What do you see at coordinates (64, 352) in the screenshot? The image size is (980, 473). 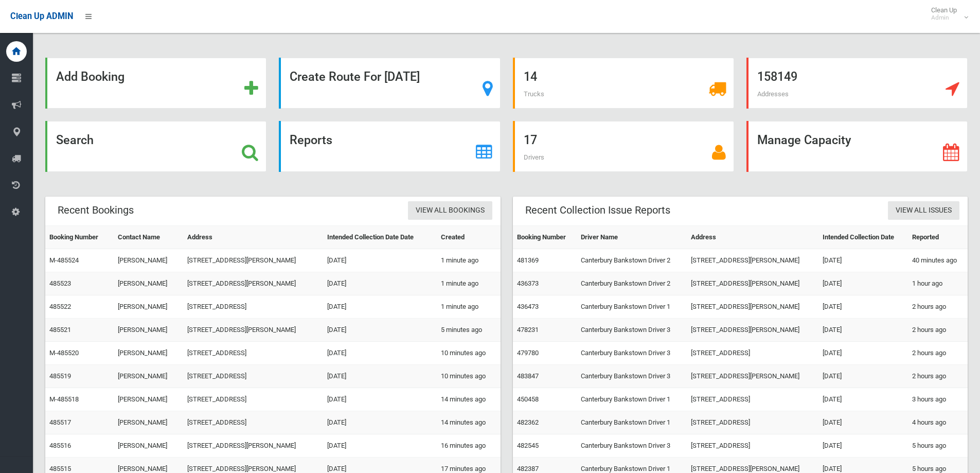 I see `a: M-485520` at bounding box center [64, 352].